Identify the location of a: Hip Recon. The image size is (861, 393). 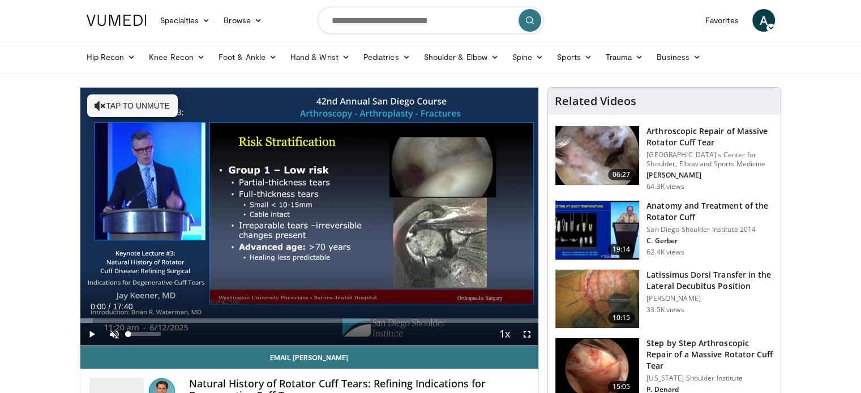
(111, 57).